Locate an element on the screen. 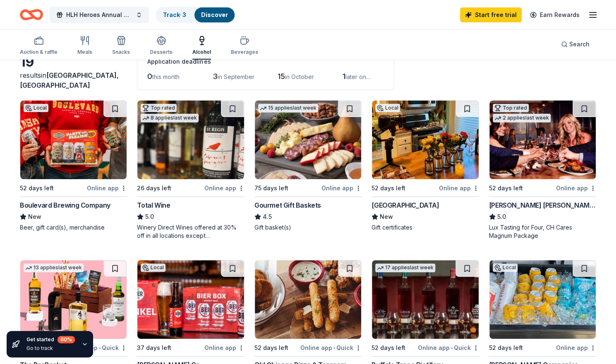 The width and height of the screenshot is (616, 364). span: in is located at coordinates (69, 80).